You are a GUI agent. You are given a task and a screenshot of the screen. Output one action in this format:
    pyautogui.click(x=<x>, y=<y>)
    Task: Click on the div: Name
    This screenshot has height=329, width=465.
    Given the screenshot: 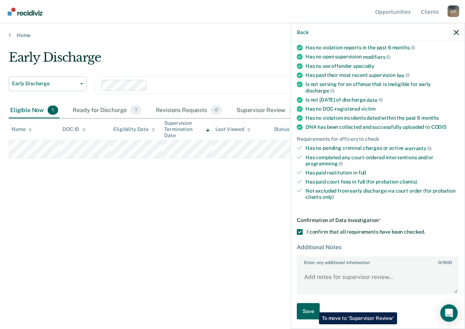 What is the action you would take?
    pyautogui.click(x=22, y=129)
    